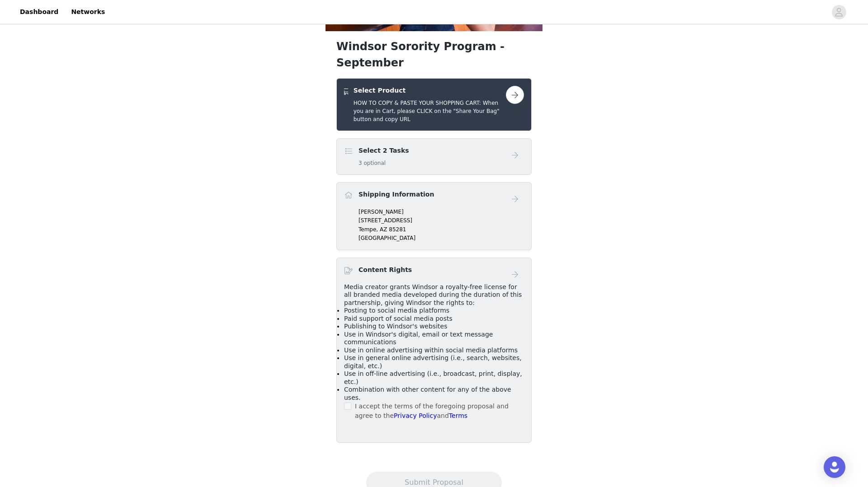 Image resolution: width=868 pixels, height=487 pixels. Describe the element at coordinates (396, 326) in the screenshot. I see `span: Publishing to Windsor's websites` at that location.